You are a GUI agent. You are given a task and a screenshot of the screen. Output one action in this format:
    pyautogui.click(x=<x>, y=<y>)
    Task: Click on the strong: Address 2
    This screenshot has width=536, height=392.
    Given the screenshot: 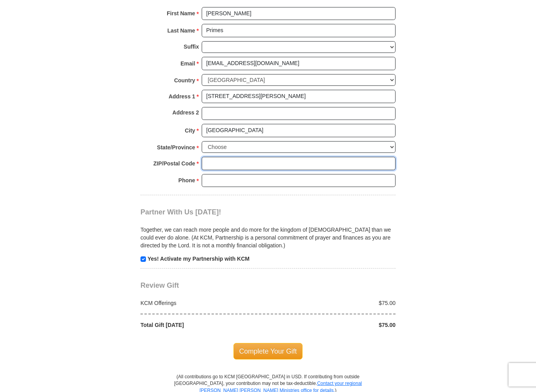 What is the action you would take?
    pyautogui.click(x=186, y=113)
    